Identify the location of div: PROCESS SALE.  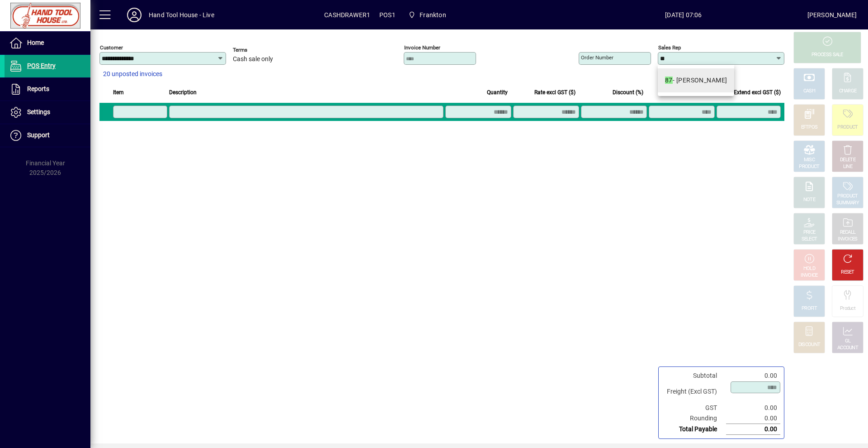
(828, 55).